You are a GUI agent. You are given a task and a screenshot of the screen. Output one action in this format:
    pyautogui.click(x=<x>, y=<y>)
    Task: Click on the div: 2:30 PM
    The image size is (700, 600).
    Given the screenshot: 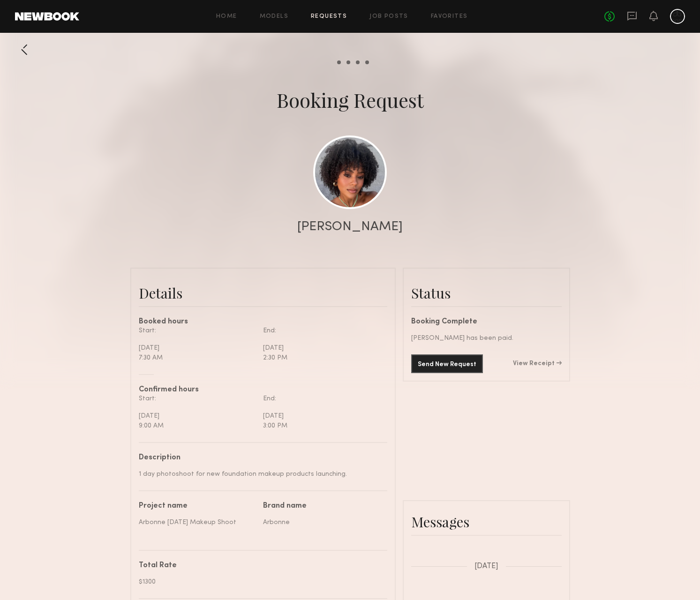 What is the action you would take?
    pyautogui.click(x=322, y=358)
    